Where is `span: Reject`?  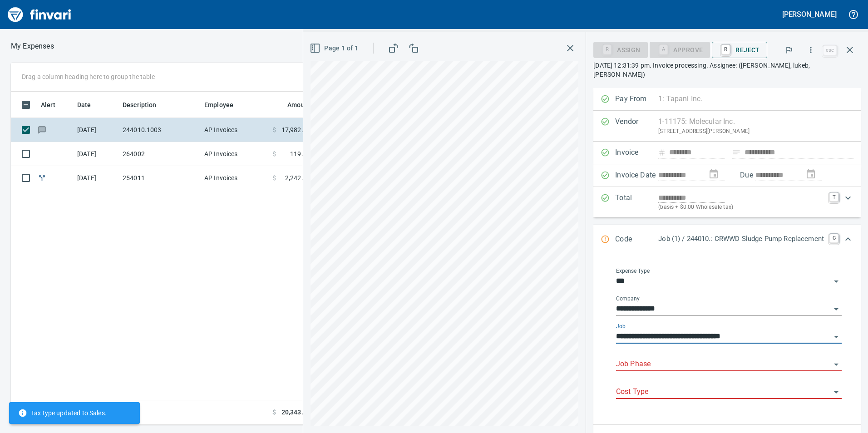
span: Reject is located at coordinates (738, 50).